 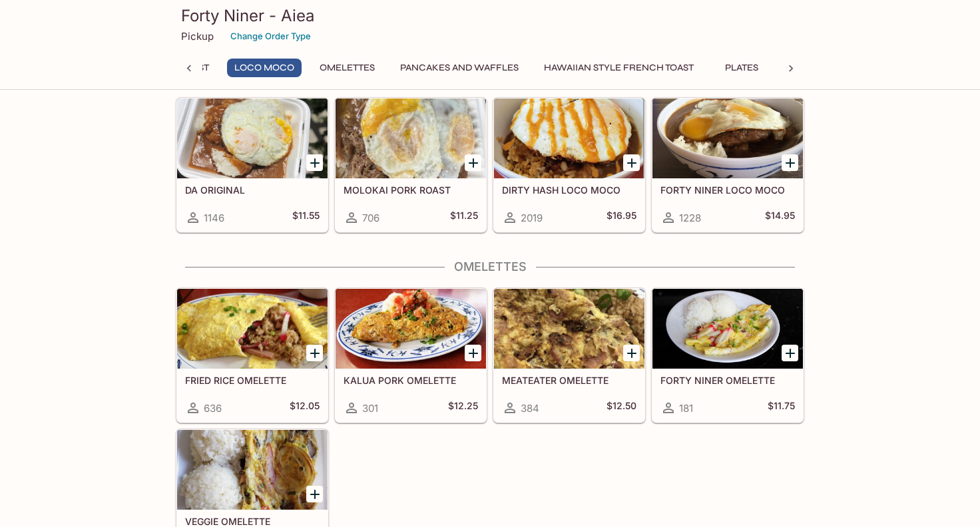 What do you see at coordinates (305, 408) in the screenshot?
I see `h5: $12.05` at bounding box center [305, 408].